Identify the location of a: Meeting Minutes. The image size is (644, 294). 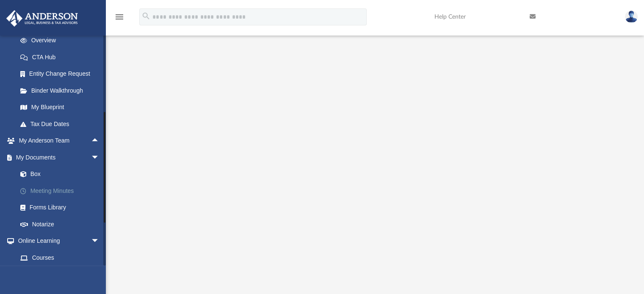
(62, 191).